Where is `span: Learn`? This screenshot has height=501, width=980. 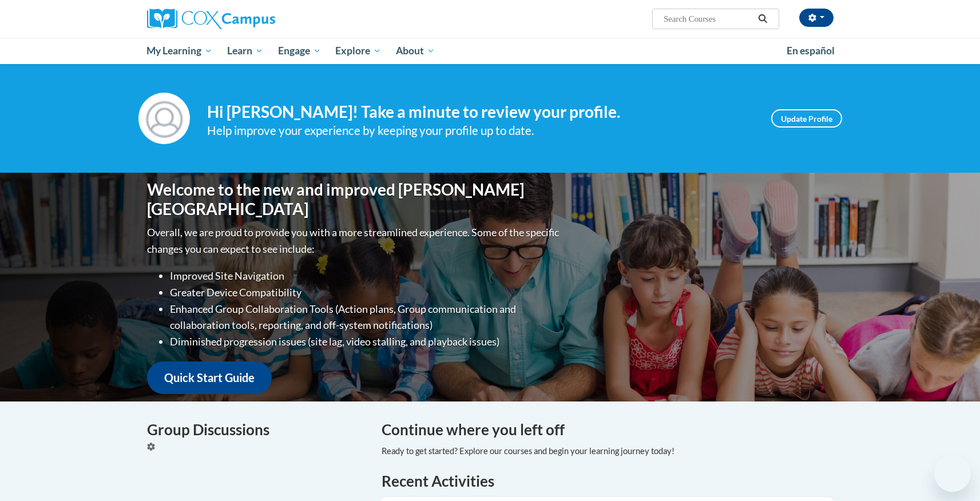 span: Learn is located at coordinates (245, 51).